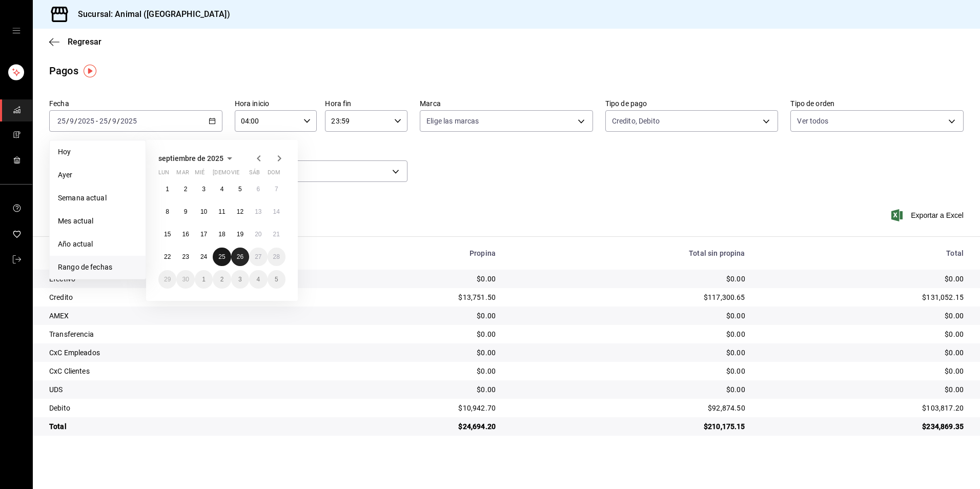  What do you see at coordinates (180, 316) in the screenshot?
I see `div: AMEX` at bounding box center [180, 316].